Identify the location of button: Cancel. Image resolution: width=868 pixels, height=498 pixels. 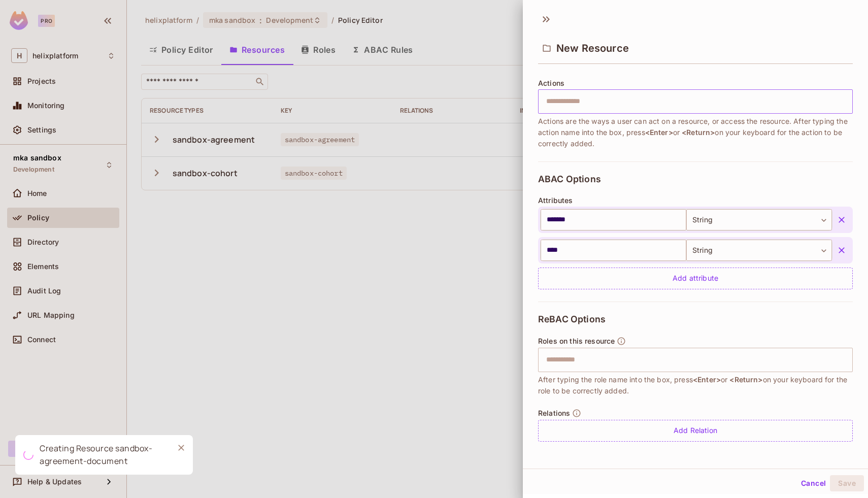
(813, 483).